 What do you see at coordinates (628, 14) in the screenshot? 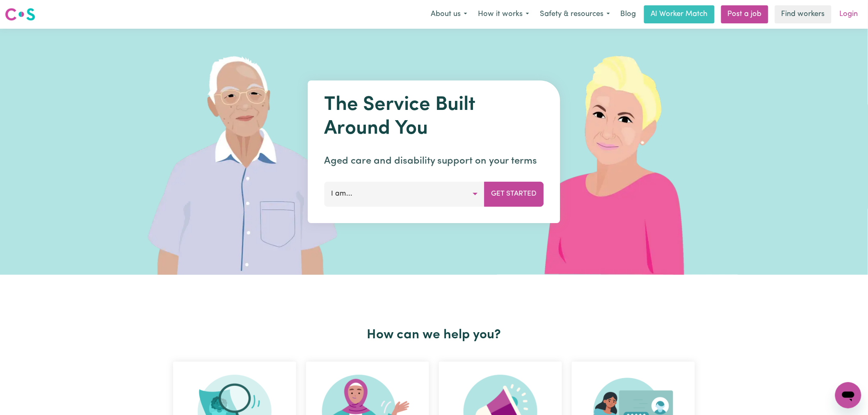
I see `a: Blog` at bounding box center [628, 14].